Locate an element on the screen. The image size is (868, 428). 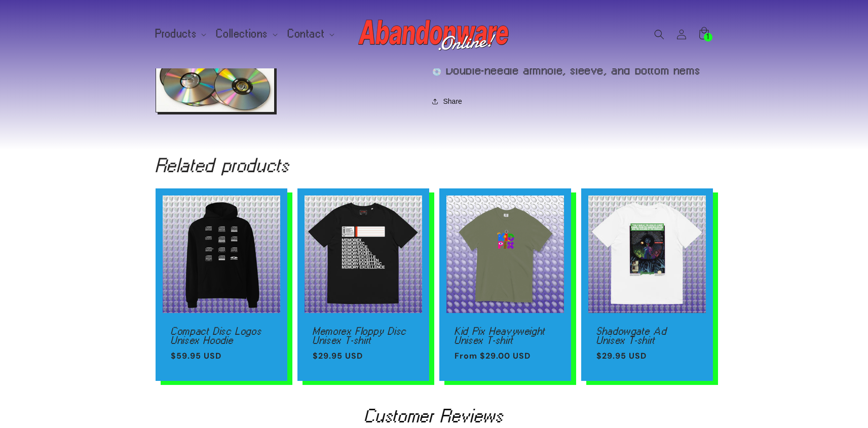
a: Kid Pix Heavyweight Unisex T-shirt is located at coordinates (505, 335).